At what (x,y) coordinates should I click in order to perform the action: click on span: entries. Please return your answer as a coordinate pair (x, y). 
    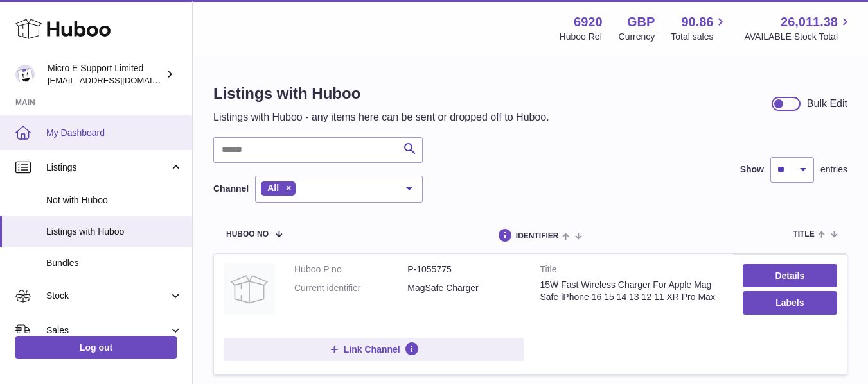
    Looking at the image, I should click on (834, 170).